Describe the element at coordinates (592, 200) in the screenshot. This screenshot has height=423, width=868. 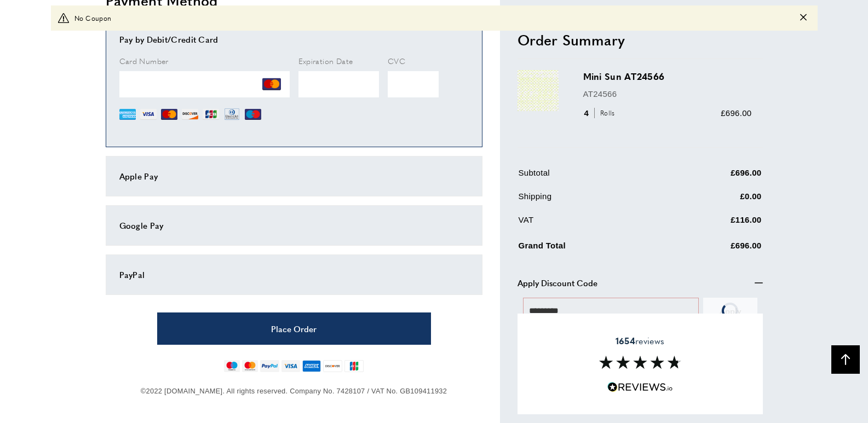
I see `td: Shipping` at that location.